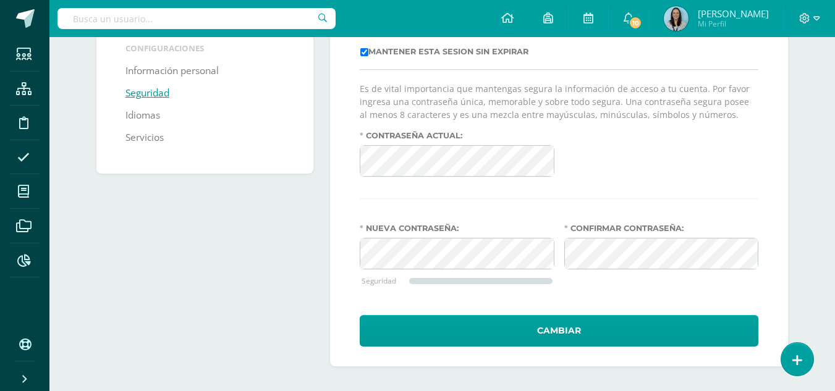 This screenshot has width=835, height=391. What do you see at coordinates (172, 71) in the screenshot?
I see `a: Información personal` at bounding box center [172, 71].